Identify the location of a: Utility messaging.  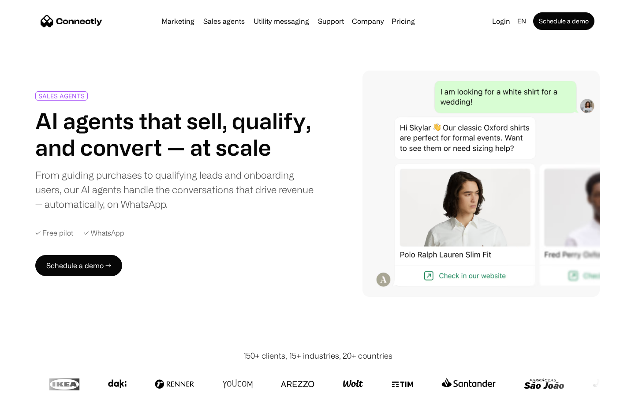
(281, 21).